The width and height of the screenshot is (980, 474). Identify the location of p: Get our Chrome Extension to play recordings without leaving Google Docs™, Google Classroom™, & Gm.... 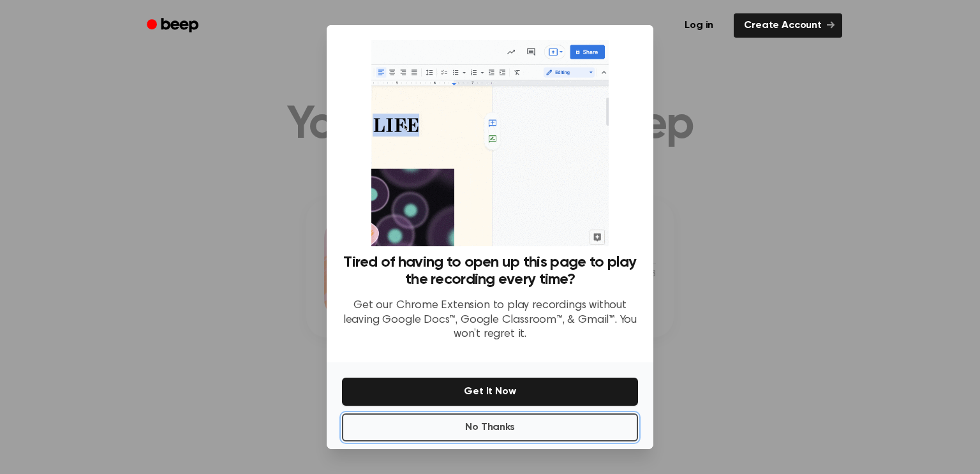
(490, 320).